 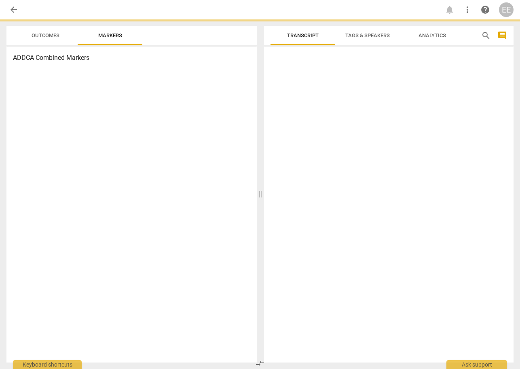 I want to click on span: Transcript, so click(x=303, y=35).